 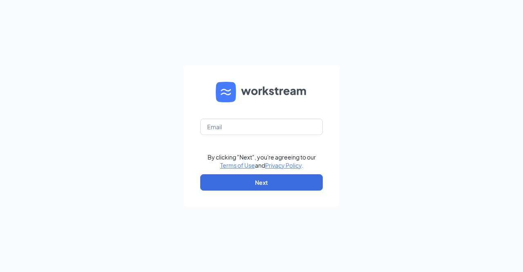 I want to click on div: By clicking "Next", you're agreeing to our and ., so click(x=261, y=161).